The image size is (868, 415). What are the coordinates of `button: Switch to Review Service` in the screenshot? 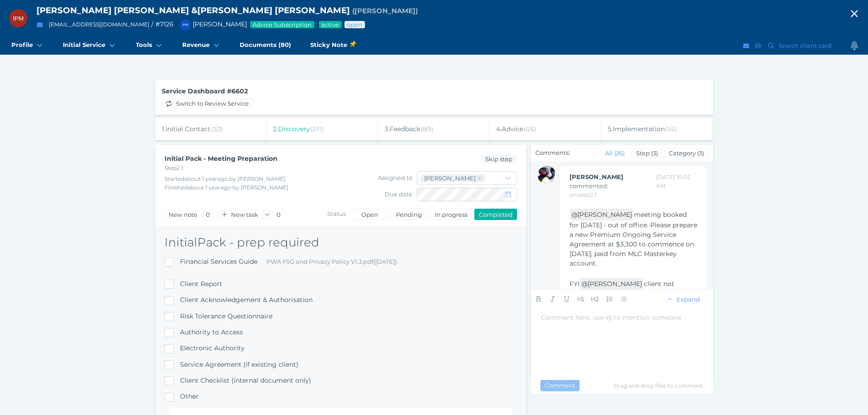 It's located at (207, 103).